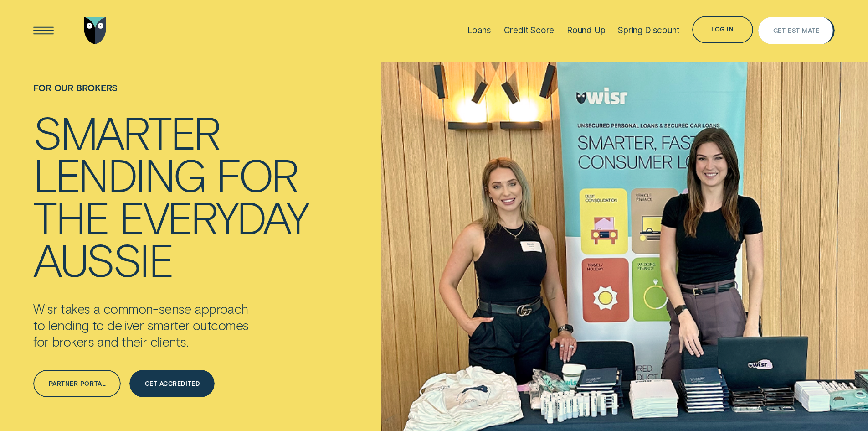 This screenshot has width=868, height=431. What do you see at coordinates (165, 325) in the screenshot?
I see `p: Wisr takes a common-sense approach to lending to deliver smarter outcomes for brokers and their c...` at bounding box center [165, 325].